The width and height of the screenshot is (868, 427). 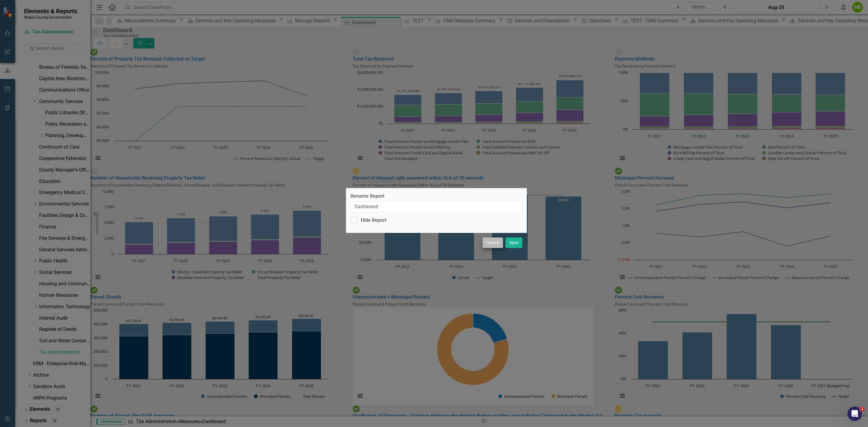 I want to click on button: Cancel, so click(x=493, y=242).